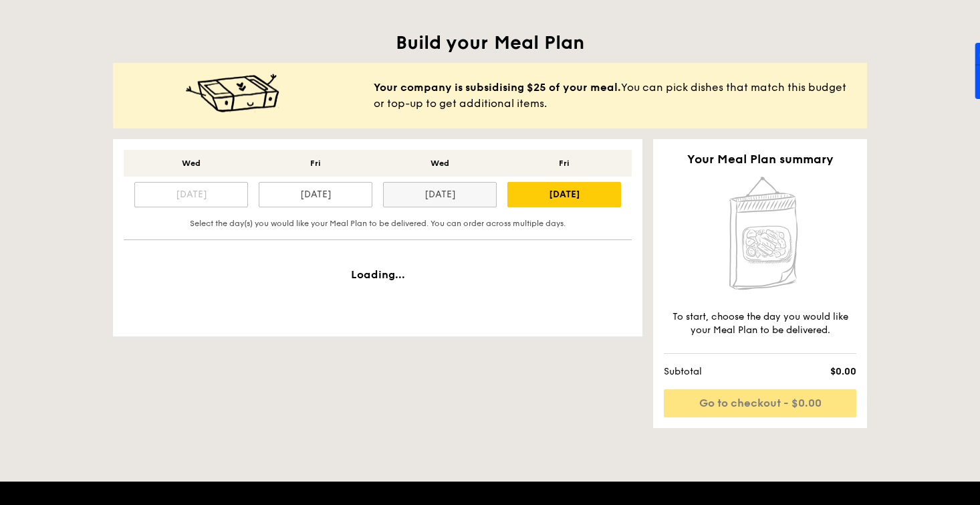 Image resolution: width=980 pixels, height=505 pixels. Describe the element at coordinates (615, 96) in the screenshot. I see `span: You can pick dishes that match this budget or top-up to get additional items.` at that location.